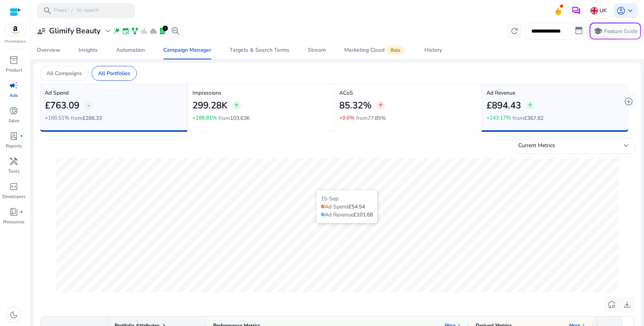  Describe the element at coordinates (176, 31) in the screenshot. I see `span: search_insights` at that location.